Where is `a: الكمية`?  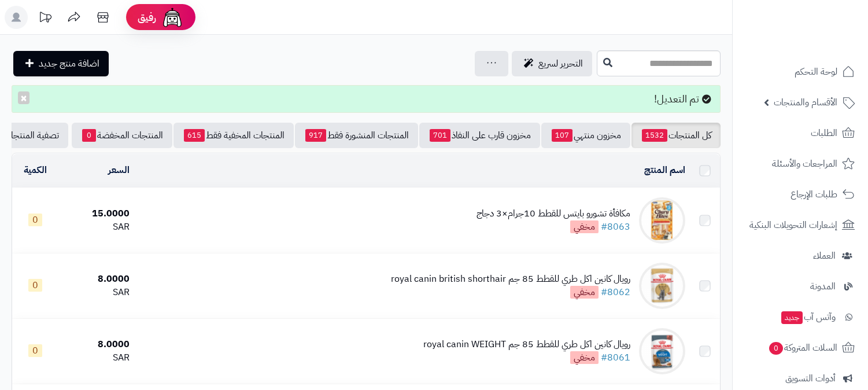 a: الكمية is located at coordinates (35, 170).